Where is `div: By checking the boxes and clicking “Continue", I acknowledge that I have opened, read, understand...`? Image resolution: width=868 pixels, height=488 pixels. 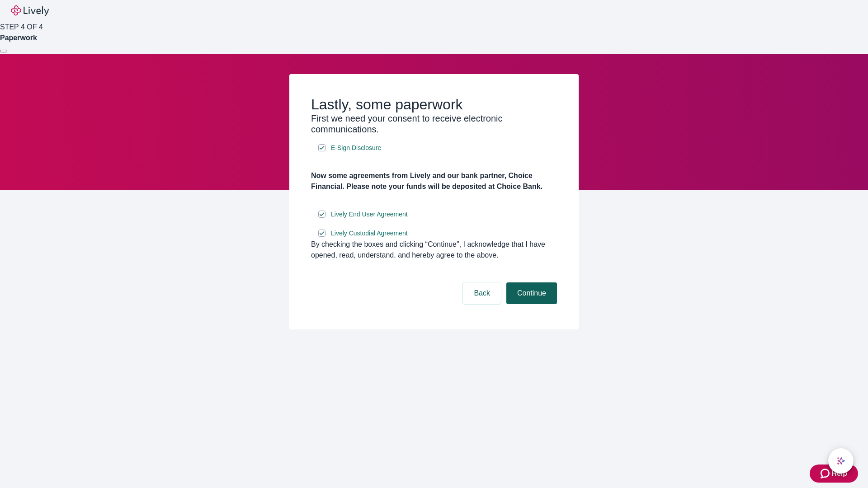 div: By checking the boxes and clicking “Continue", I acknowledge that I have opened, read, understand... is located at coordinates (434, 250).